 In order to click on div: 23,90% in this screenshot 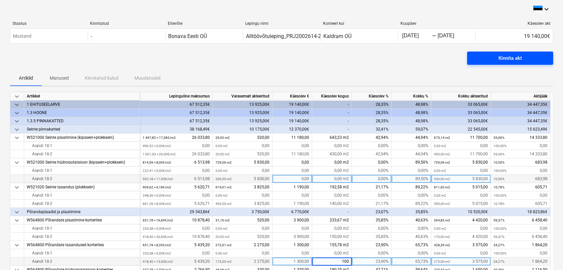, I will do `click(371, 262)`.